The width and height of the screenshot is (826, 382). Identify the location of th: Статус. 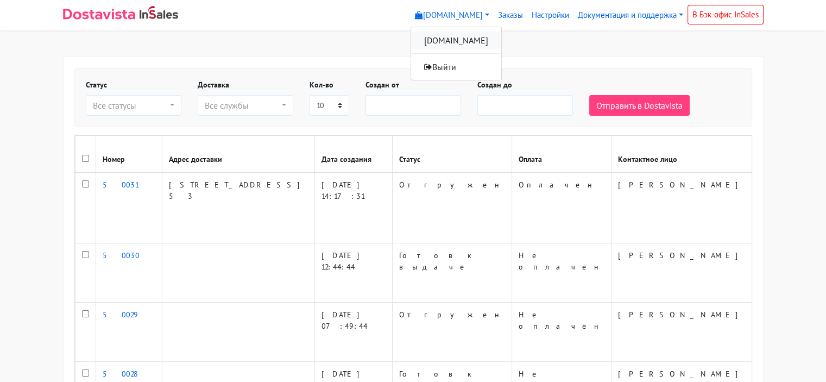
(452, 154).